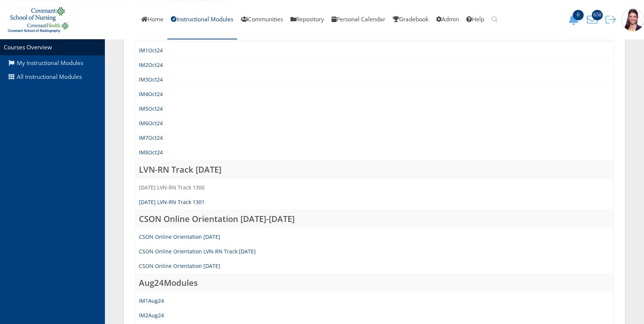 The height and width of the screenshot is (324, 644). Describe the element at coordinates (594, 19) in the screenshot. I see `a: 650` at that location.